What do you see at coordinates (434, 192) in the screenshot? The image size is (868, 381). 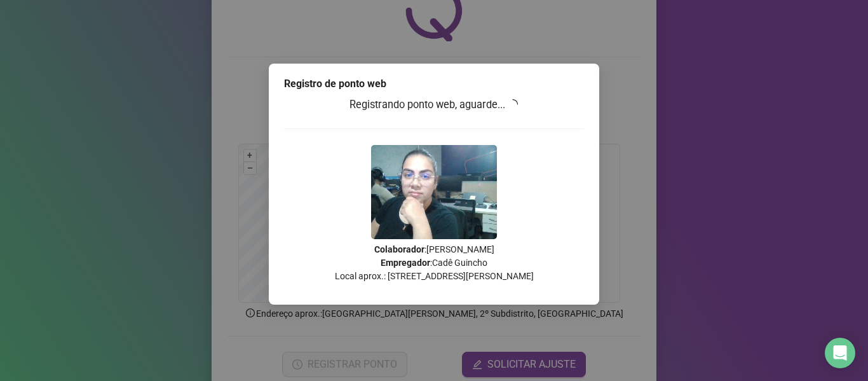 I see `img: Z` at bounding box center [434, 192].